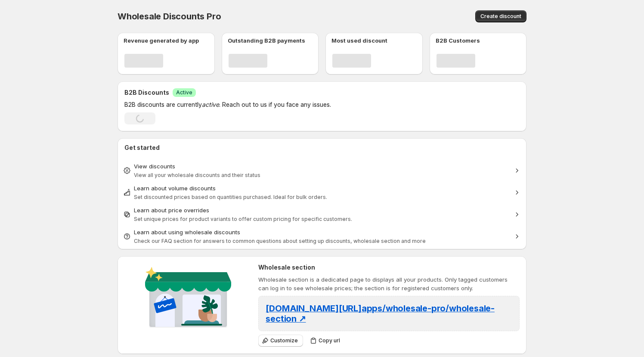  What do you see at coordinates (388, 267) in the screenshot?
I see `h2: Wholesale section` at bounding box center [388, 267].